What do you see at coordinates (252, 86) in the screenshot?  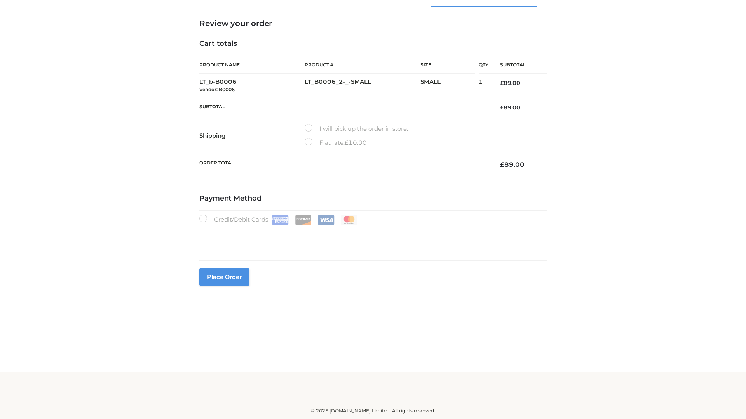 I see `td: LT_b-B0006` at bounding box center [252, 86].